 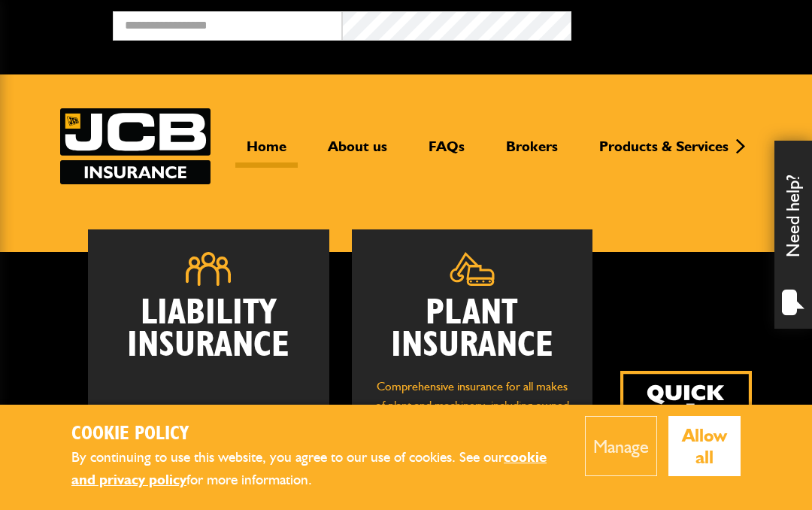 What do you see at coordinates (472, 425) in the screenshot?
I see `p: Comprehensive insurance for all makes of plant and machinery, including owned and hired in equipm...` at bounding box center [472, 425].